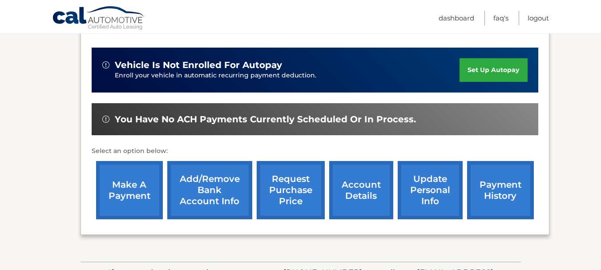 The image size is (601, 270). I want to click on a: account details, so click(361, 190).